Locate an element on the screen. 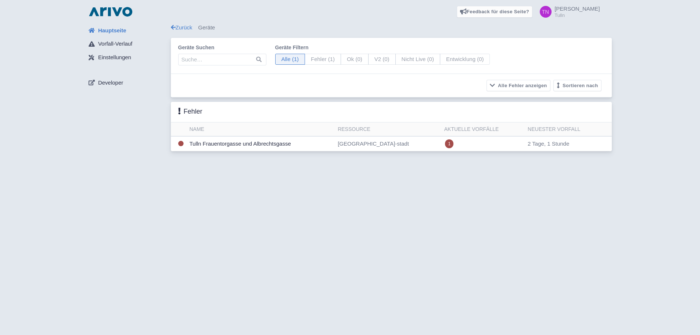  th: Aktuelle Vorfälle is located at coordinates (483, 129).